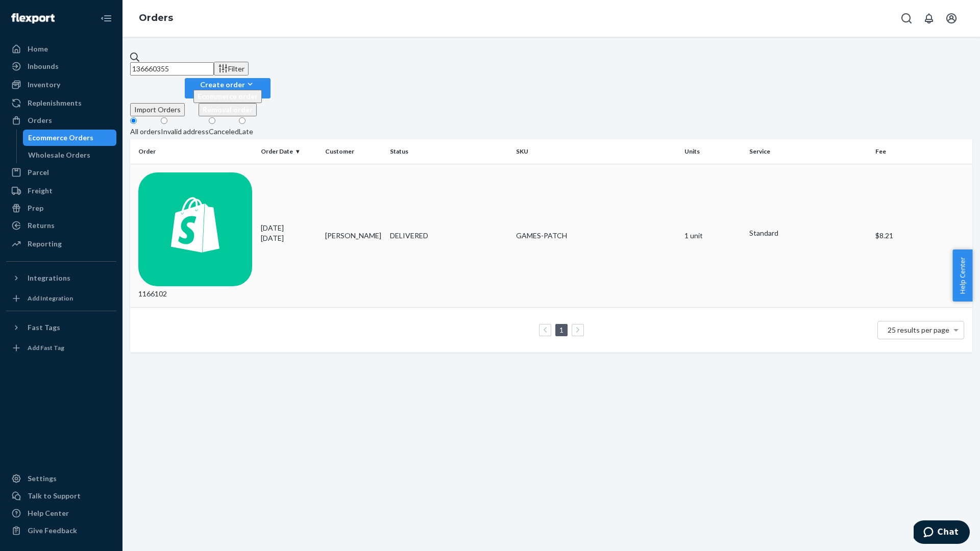  What do you see at coordinates (48, 513) in the screenshot?
I see `div: Help Center` at bounding box center [48, 513].